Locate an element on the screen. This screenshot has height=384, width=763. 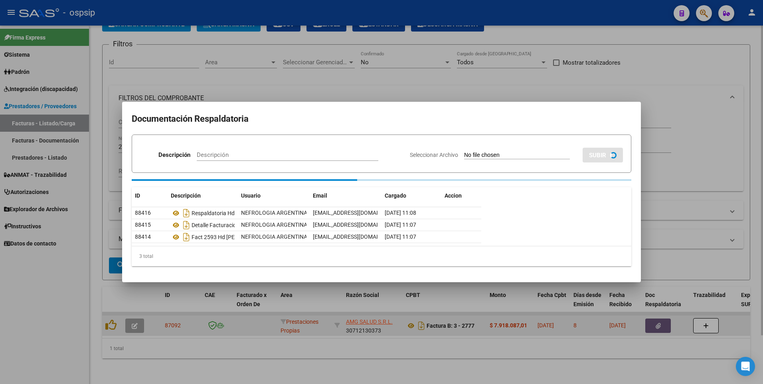
span: 88416 is located at coordinates (143, 213).